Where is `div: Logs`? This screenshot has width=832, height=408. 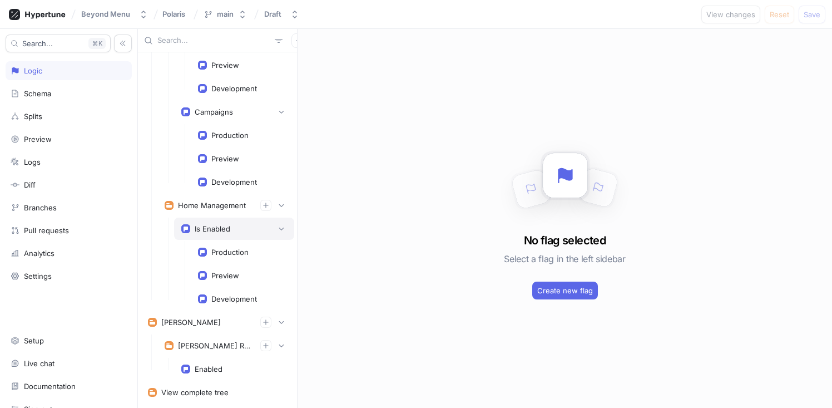 div: Logs is located at coordinates (32, 162).